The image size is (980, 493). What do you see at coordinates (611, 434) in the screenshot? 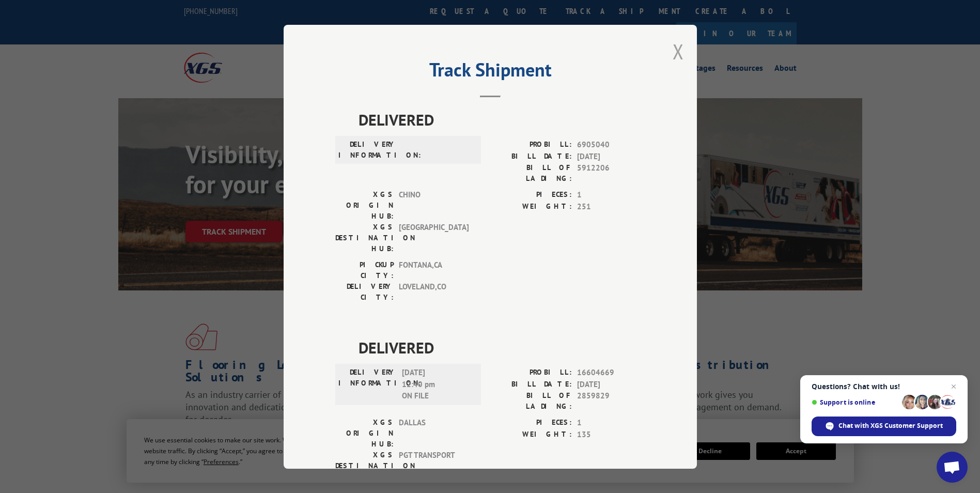
I see `span: 135` at bounding box center [611, 434].